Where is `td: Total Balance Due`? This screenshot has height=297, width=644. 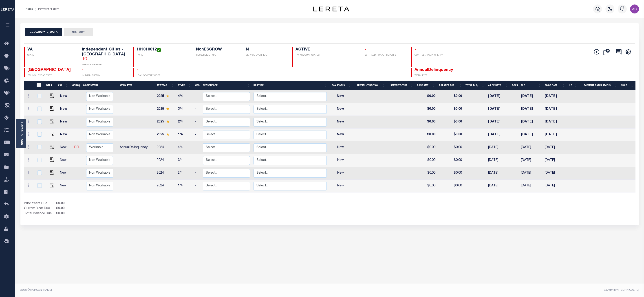
td: Total Balance Due is located at coordinates (40, 213).